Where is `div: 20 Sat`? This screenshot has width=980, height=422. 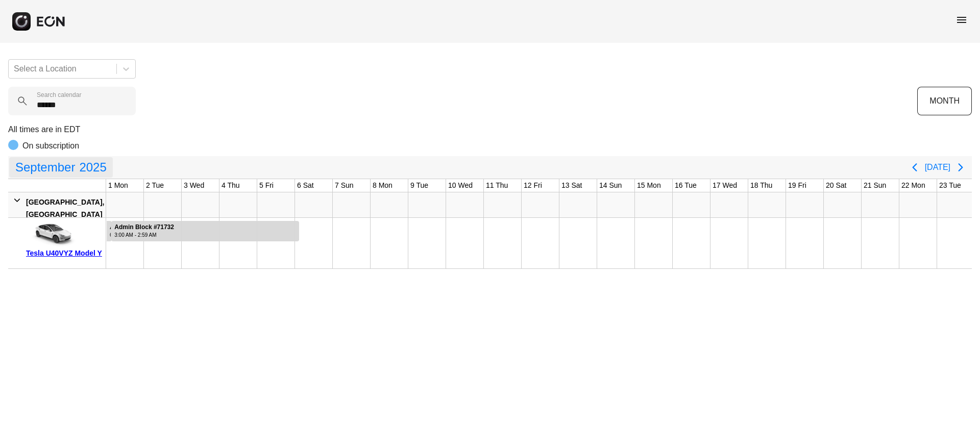 div: 20 Sat is located at coordinates (836, 186).